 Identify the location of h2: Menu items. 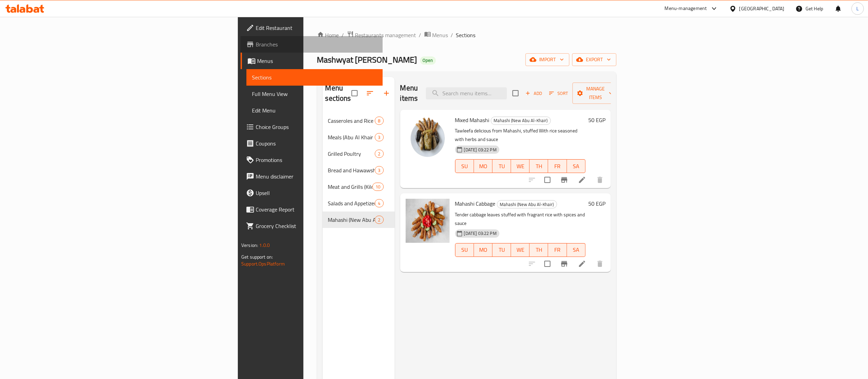
(409, 93).